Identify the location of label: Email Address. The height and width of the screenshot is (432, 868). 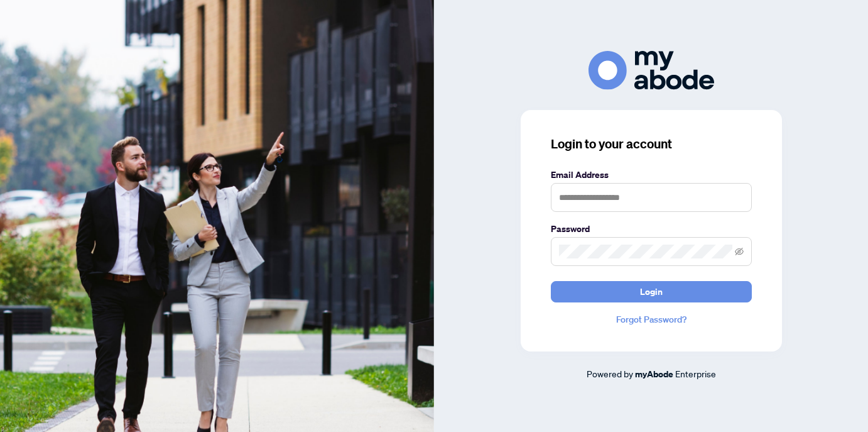
(651, 174).